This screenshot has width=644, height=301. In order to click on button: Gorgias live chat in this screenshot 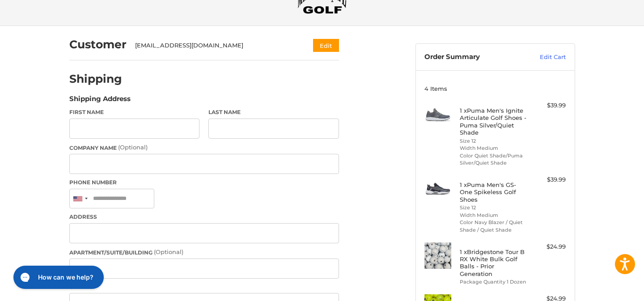, I will do `click(50, 15)`.